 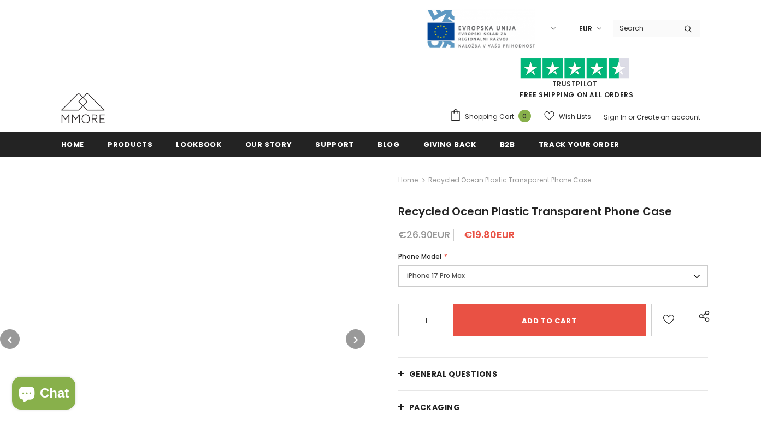 I want to click on span: Blog, so click(x=388, y=144).